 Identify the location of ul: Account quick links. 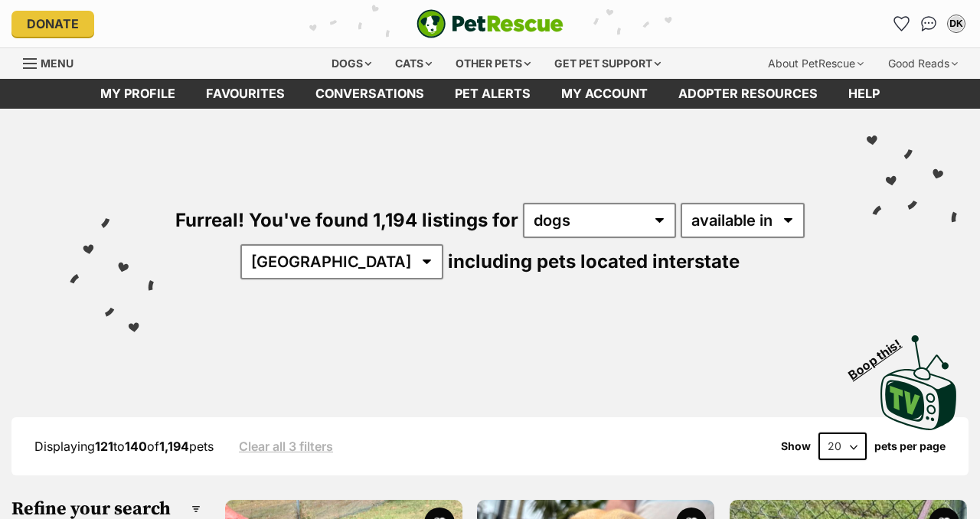
(928, 24).